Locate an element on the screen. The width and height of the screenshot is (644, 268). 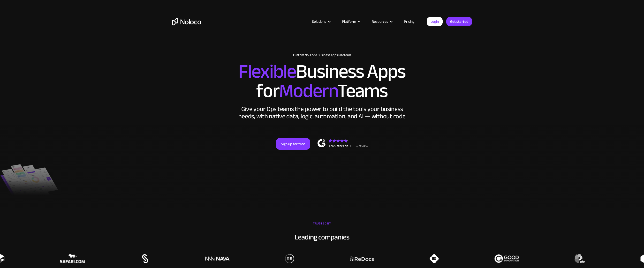
a: home is located at coordinates (187, 21).